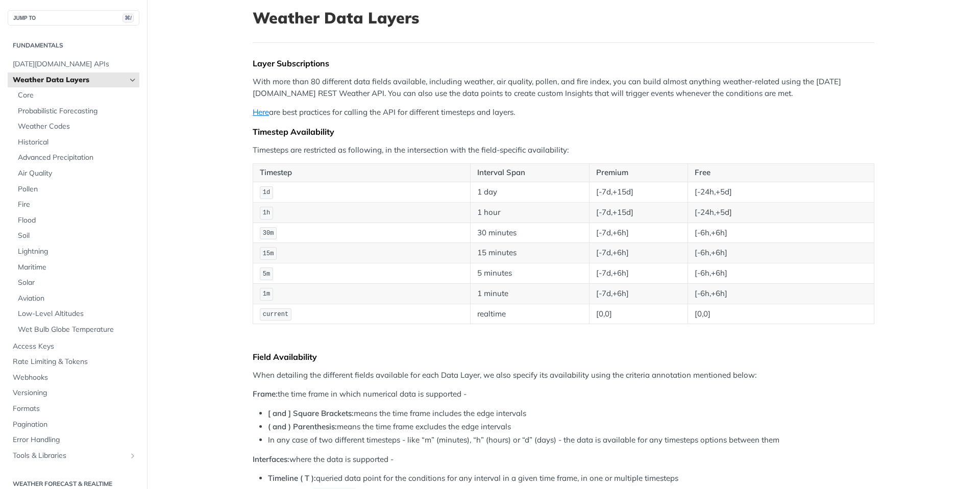 The image size is (980, 489). Describe the element at coordinates (74, 483) in the screenshot. I see `h2: Weather Forecast & realtime` at that location.